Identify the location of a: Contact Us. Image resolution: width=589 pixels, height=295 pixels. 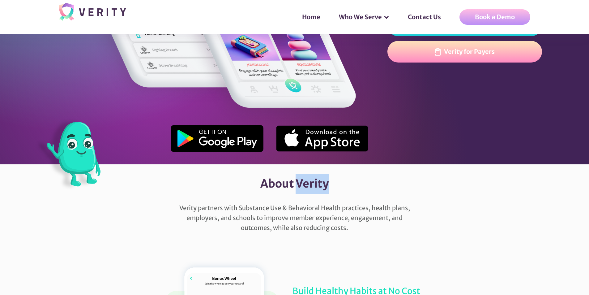
(427, 17).